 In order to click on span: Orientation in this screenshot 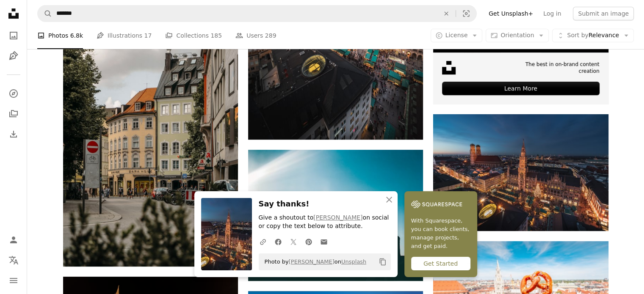, I will do `click(517, 35)`.